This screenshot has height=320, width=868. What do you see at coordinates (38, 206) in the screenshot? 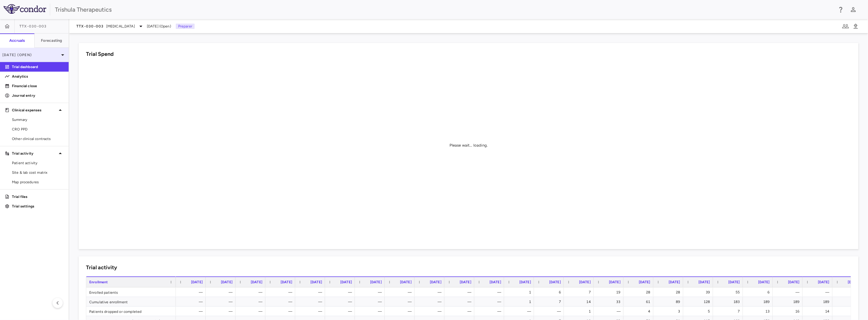
I see `p: Trial settings` at bounding box center [38, 206].